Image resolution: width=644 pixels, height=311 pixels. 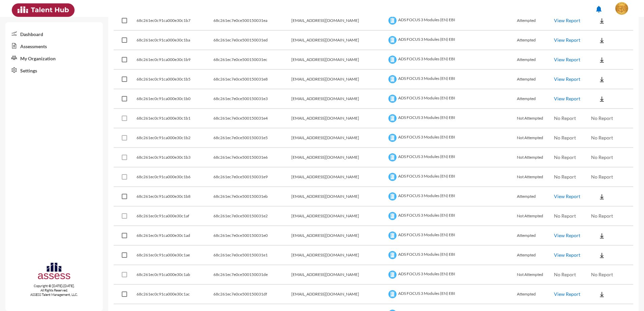 I want to click on td: 68c261ec0c91ca000e30c1ad, so click(x=175, y=236).